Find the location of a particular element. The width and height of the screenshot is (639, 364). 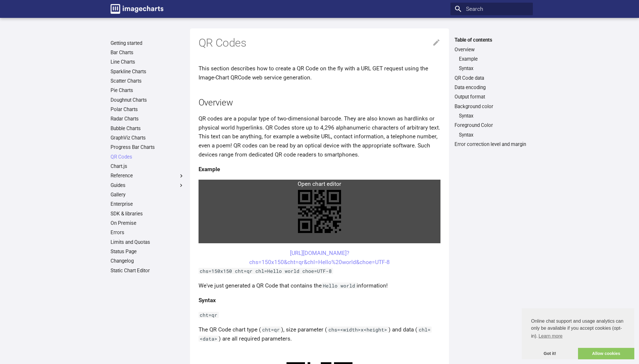

a: Foreground Color is located at coordinates (491, 126).